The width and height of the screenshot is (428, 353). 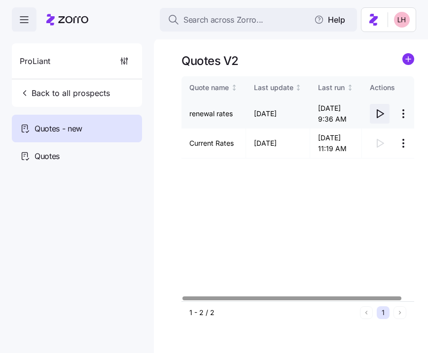 What do you see at coordinates (278, 88) in the screenshot?
I see `th: Last updateNot sorted` at bounding box center [278, 88].